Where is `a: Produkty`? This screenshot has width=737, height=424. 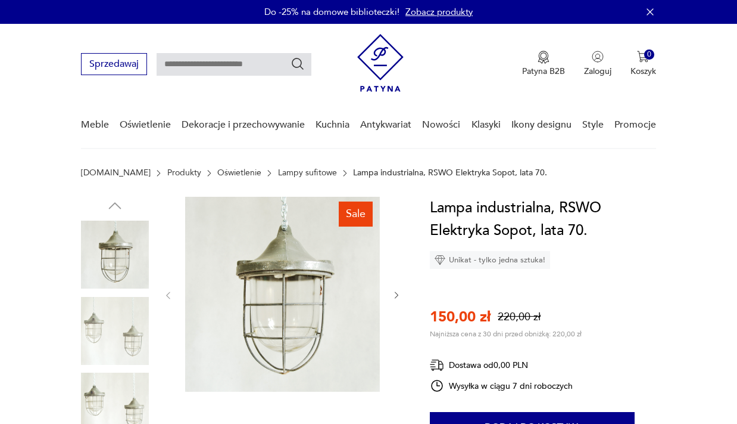 a: Produkty is located at coordinates (184, 173).